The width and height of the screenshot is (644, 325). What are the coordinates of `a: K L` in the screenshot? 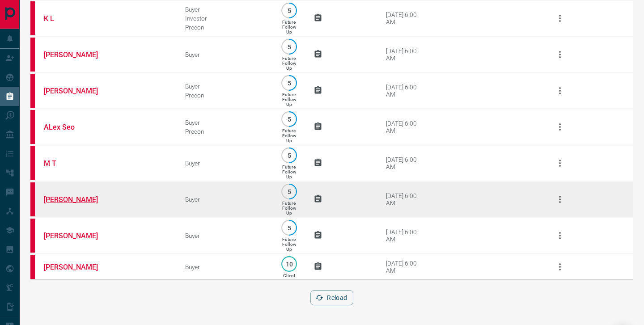 It's located at (78, 18).